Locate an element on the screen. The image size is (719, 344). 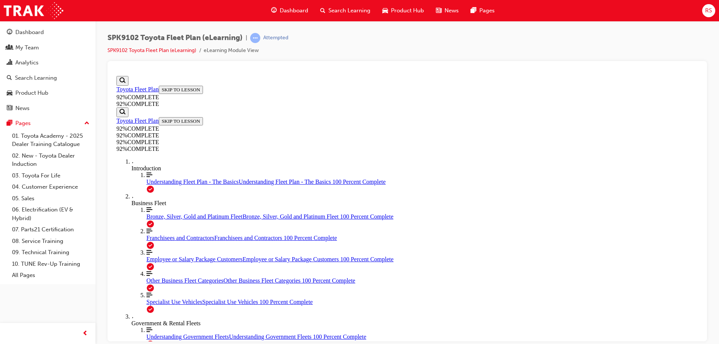
div: Course Section for Business Fleet , with 5 Lessons is located at coordinates (301, 187).